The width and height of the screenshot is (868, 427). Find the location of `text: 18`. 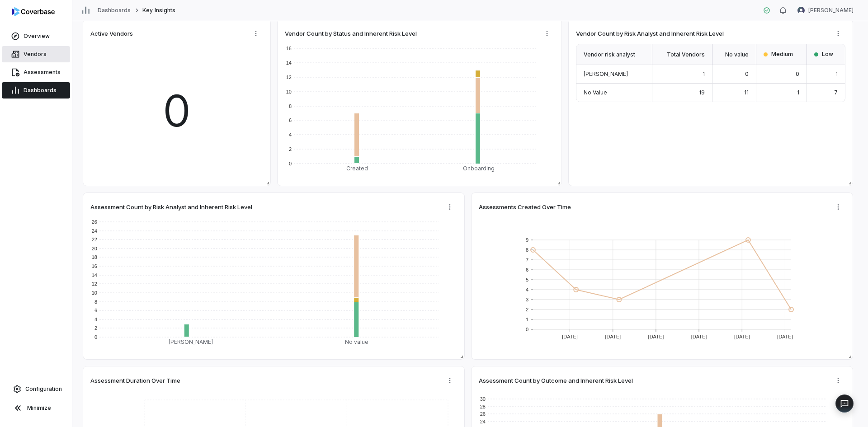

text: 18 is located at coordinates (94, 257).